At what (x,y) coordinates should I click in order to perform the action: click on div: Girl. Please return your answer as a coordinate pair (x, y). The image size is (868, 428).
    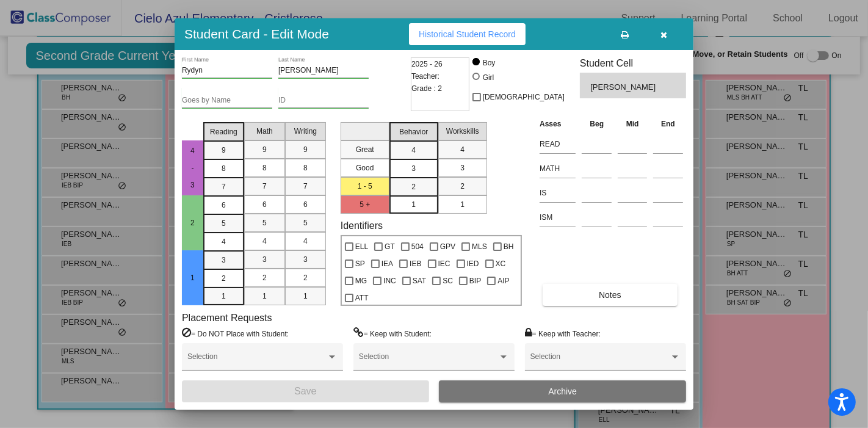
    Looking at the image, I should click on (488, 78).